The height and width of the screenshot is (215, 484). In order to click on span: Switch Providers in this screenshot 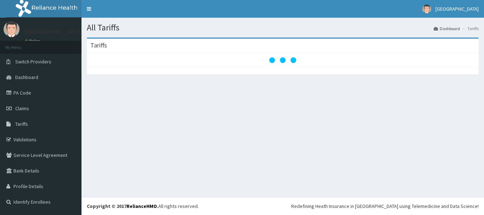, I will do `click(33, 62)`.